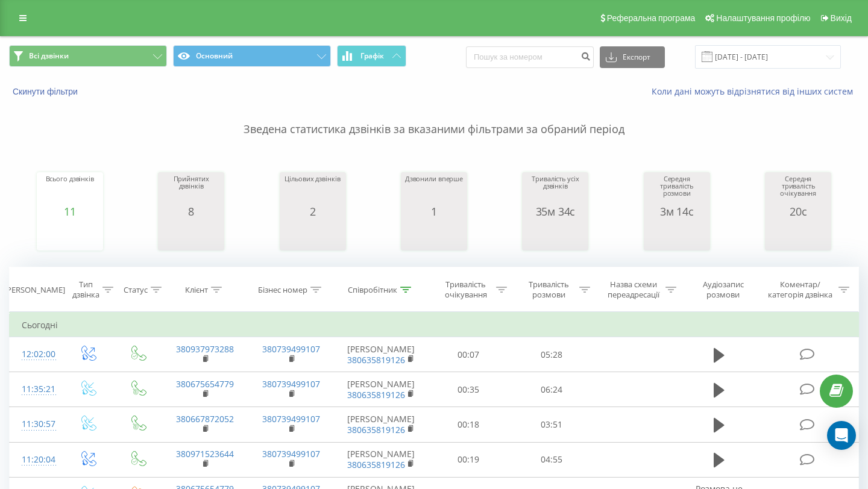 The width and height of the screenshot is (868, 489). What do you see at coordinates (372, 56) in the screenshot?
I see `span: Графік` at bounding box center [372, 56].